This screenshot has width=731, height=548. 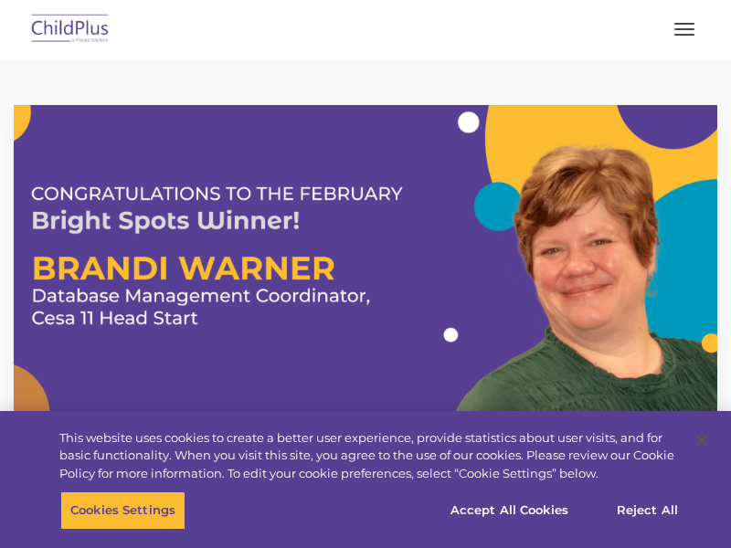 What do you see at coordinates (70, 29) in the screenshot?
I see `img: ChildPlus by Procare Solutions` at bounding box center [70, 29].